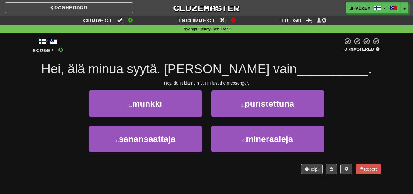 This screenshot has width=413, height=194. What do you see at coordinates (98, 20) in the screenshot?
I see `span: Correct` at bounding box center [98, 20].